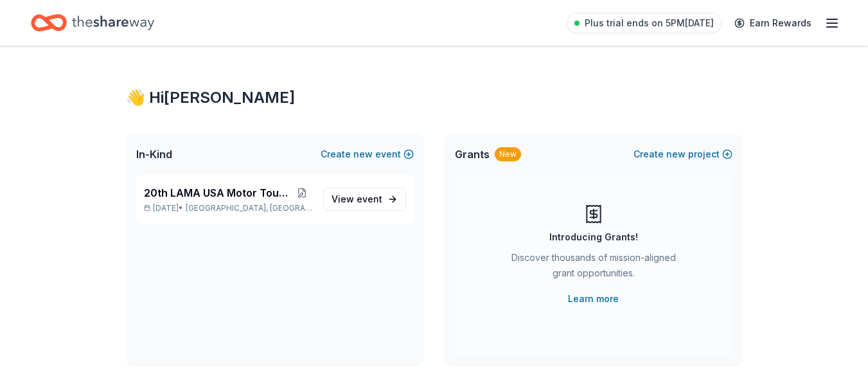  Describe the element at coordinates (683, 154) in the screenshot. I see `button: Createnewproject` at that location.